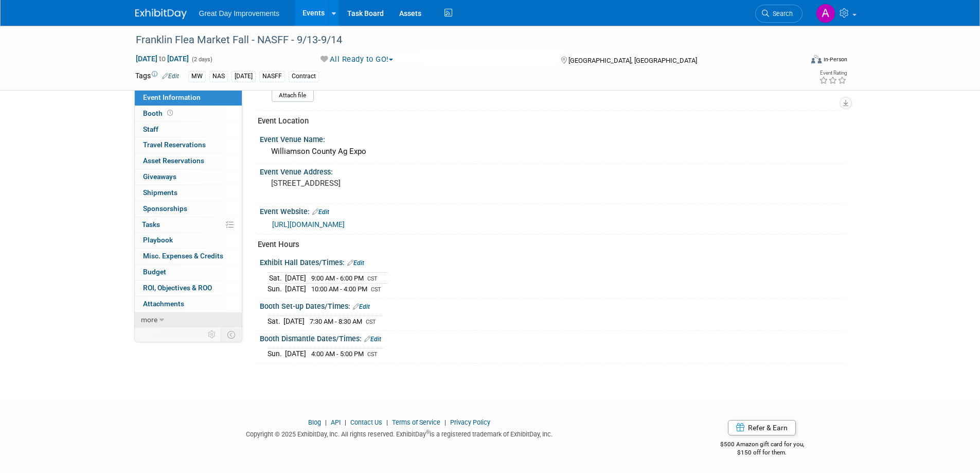 The width and height of the screenshot is (980, 473). I want to click on div: Booth Set-up Dates/Times:, so click(552, 305).